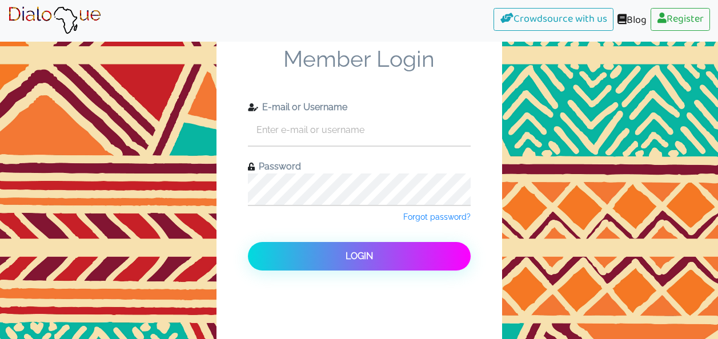  What do you see at coordinates (680, 19) in the screenshot?
I see `a: Register` at bounding box center [680, 19].